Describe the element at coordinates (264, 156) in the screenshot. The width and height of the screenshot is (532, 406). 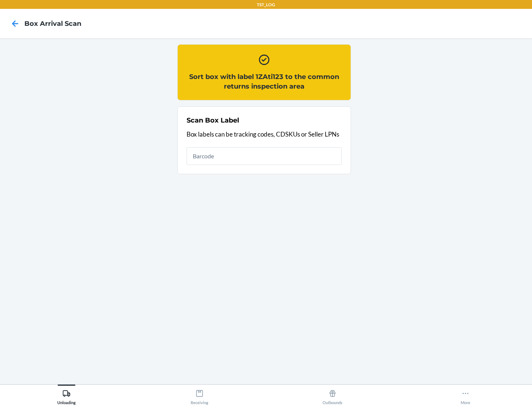
I see `input: Barcode` at that location.